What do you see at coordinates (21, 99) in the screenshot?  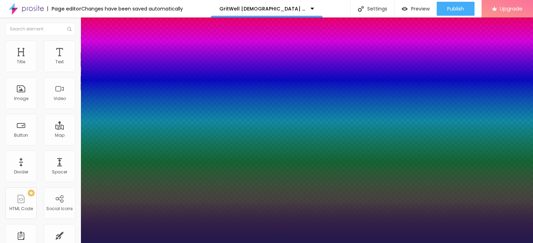 I see `div: Image` at bounding box center [21, 99].